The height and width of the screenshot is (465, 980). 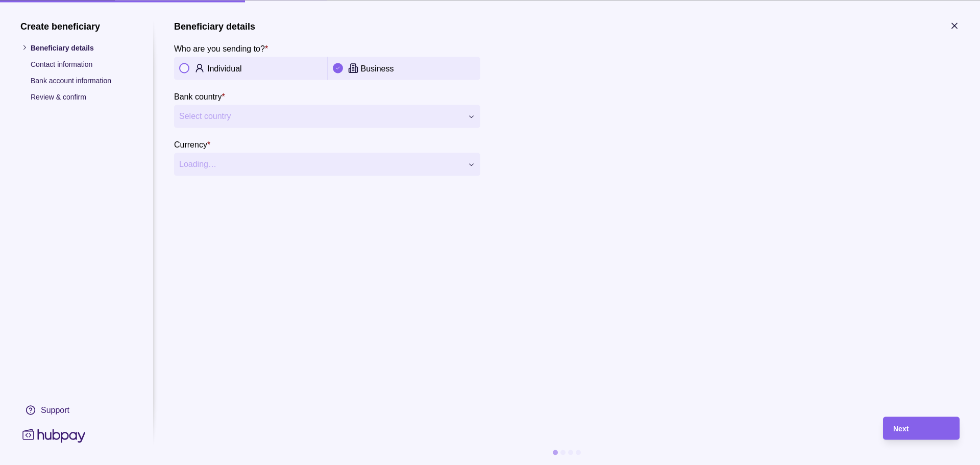 What do you see at coordinates (82, 96) in the screenshot?
I see `p: Review & confirm` at bounding box center [82, 96].